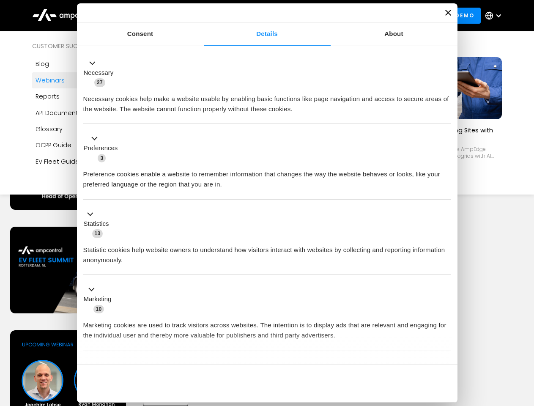  Describe the element at coordinates (100, 83) in the screenshot. I see `span: 27` at that location.